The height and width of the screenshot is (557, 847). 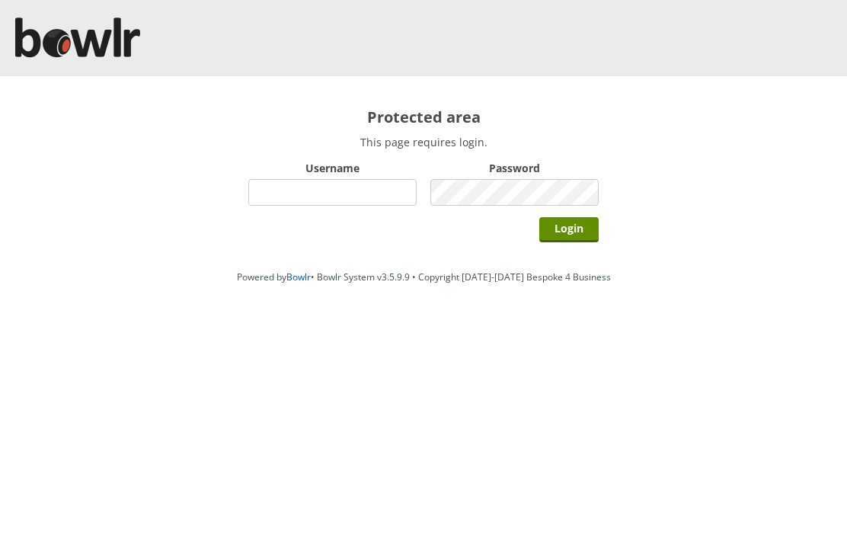 What do you see at coordinates (299, 277) in the screenshot?
I see `a: Bowlr` at bounding box center [299, 277].